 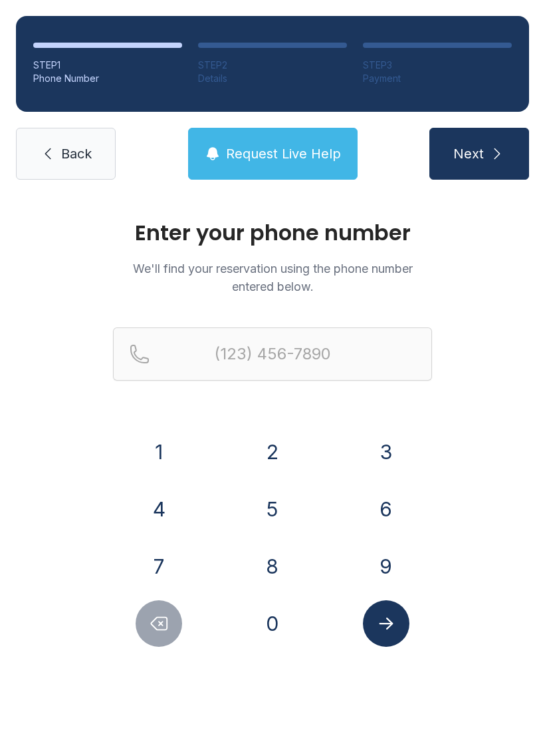 I want to click on button: Delete number, so click(x=159, y=624).